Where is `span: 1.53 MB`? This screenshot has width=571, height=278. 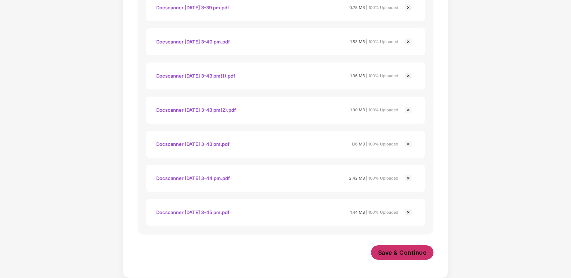
span: 1.53 MB is located at coordinates (357, 42).